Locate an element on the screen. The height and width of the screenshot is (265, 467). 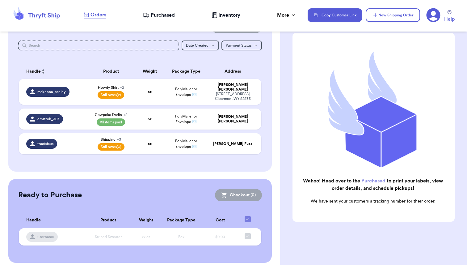
button: Checkout (0) is located at coordinates (238, 195).